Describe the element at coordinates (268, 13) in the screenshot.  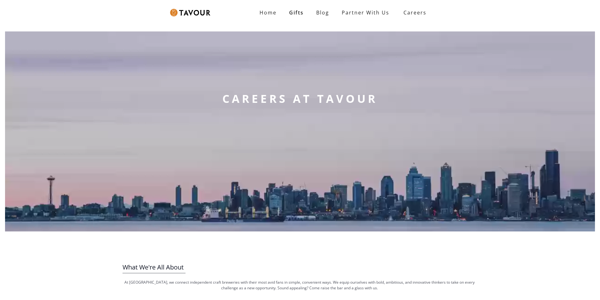
I see `a: Home` at that location.